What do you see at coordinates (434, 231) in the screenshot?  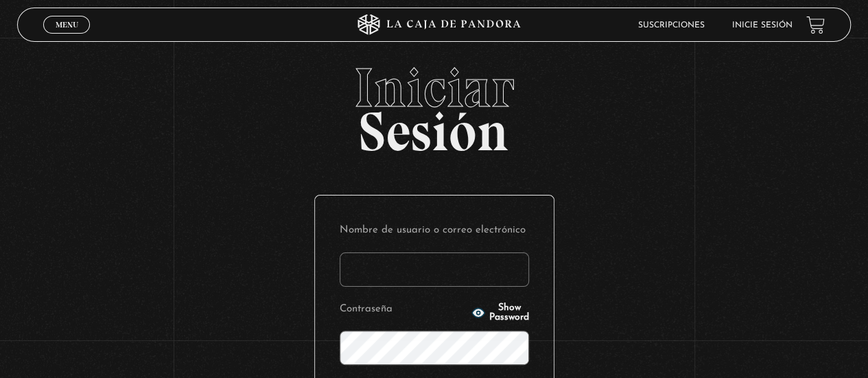 I see `label: Nombre de usuario o correo electrónico` at bounding box center [434, 231].